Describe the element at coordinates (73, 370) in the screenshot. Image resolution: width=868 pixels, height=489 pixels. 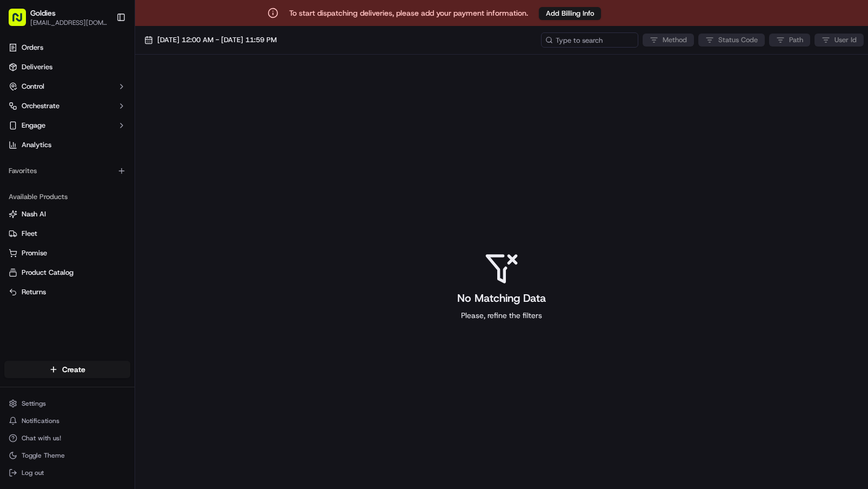
I see `span: Create` at that location.